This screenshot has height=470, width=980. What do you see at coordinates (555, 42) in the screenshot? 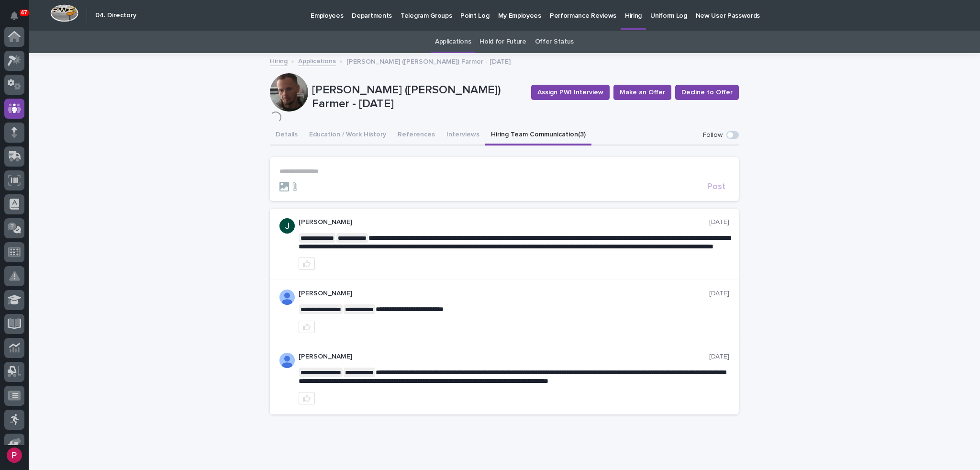
I see `a: Offer Status` at bounding box center [555, 42].